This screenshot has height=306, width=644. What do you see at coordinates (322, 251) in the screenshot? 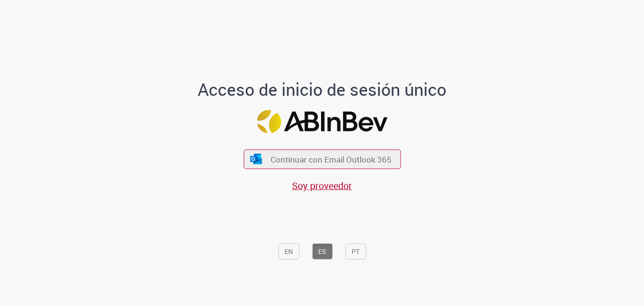
I see `button: ES` at bounding box center [322, 251].